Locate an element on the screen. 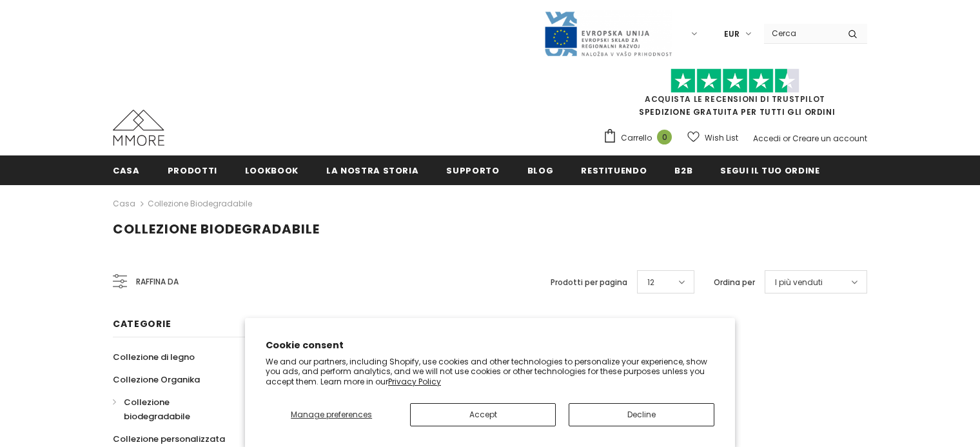 The image size is (980, 447). a: Javni Razpis is located at coordinates (608, 33).